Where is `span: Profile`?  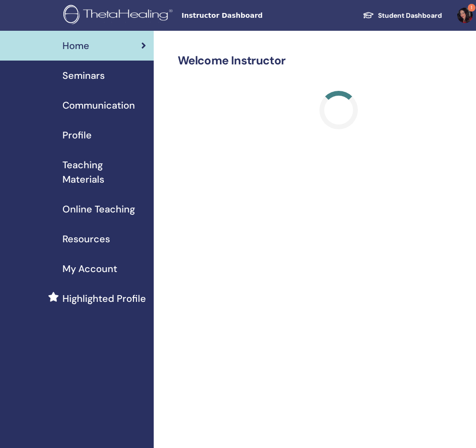 span: Profile is located at coordinates (77, 135).